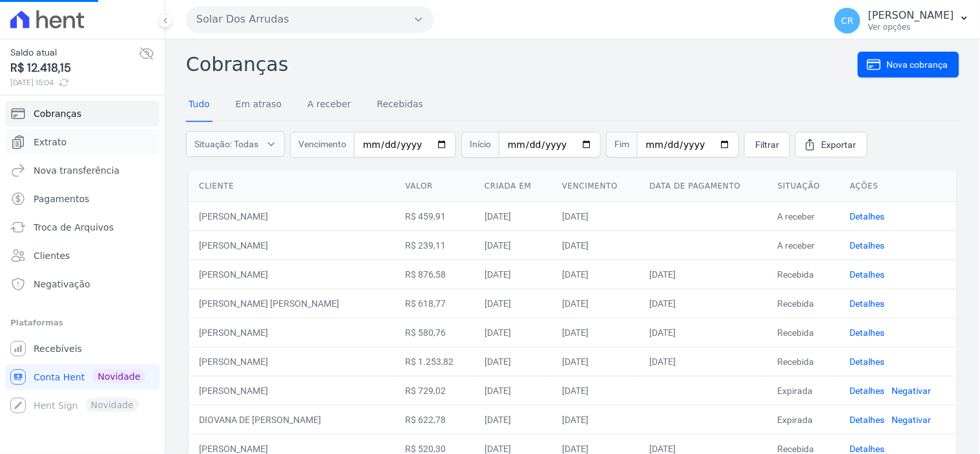  I want to click on a: Negativação, so click(82, 284).